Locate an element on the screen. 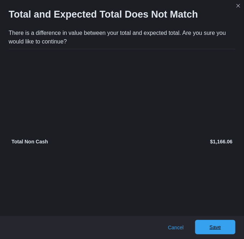  span: Save is located at coordinates (216, 227).